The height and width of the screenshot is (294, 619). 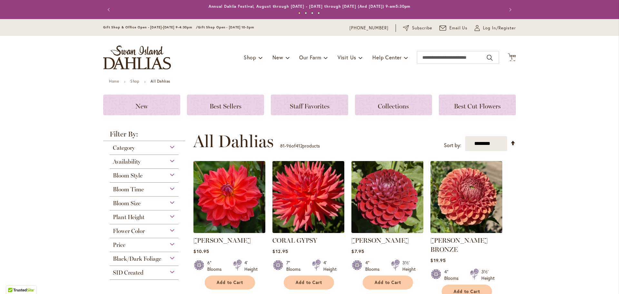 I want to click on span: Our Farm, so click(x=310, y=57).